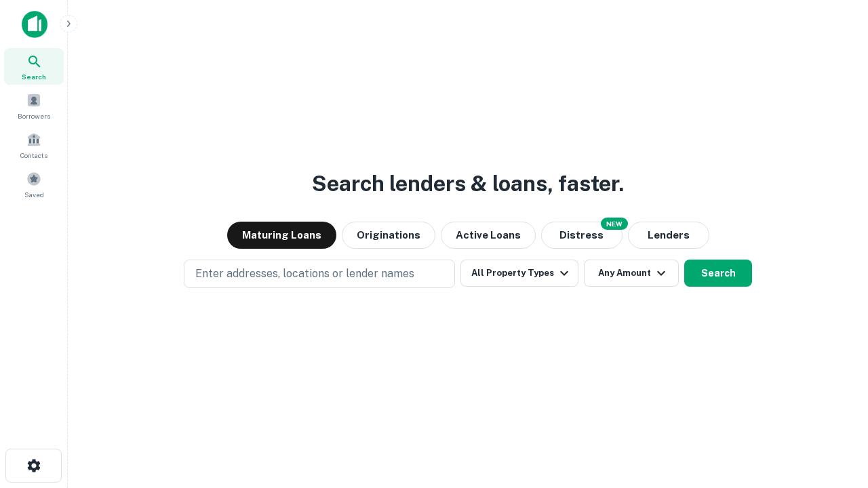 This screenshot has width=868, height=488. I want to click on div: Borrowers, so click(34, 106).